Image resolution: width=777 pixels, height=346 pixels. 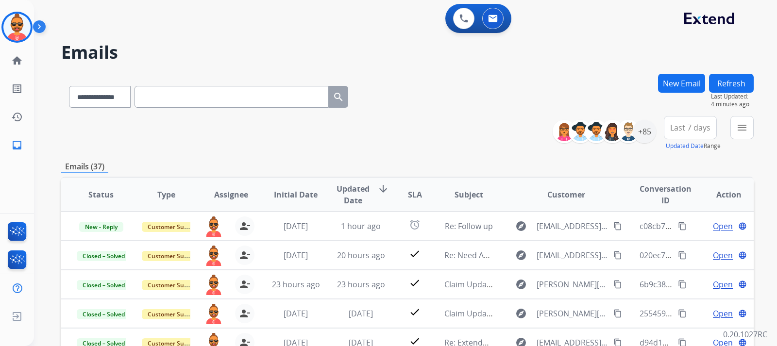 I want to click on button: New Email, so click(x=681, y=83).